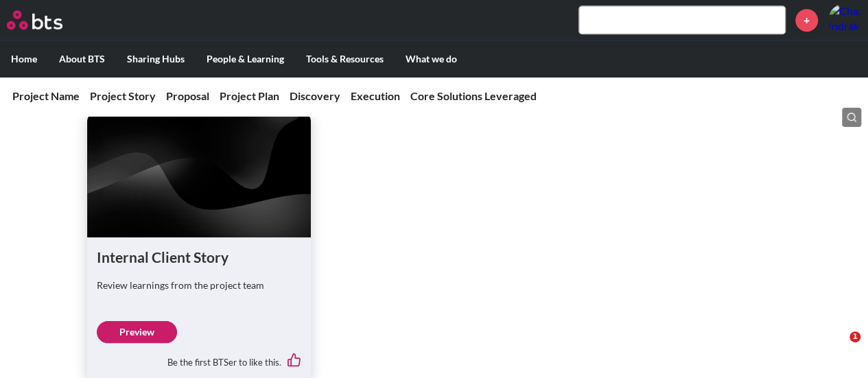 The height and width of the screenshot is (378, 868). What do you see at coordinates (375, 95) in the screenshot?
I see `a: Execution` at bounding box center [375, 95].